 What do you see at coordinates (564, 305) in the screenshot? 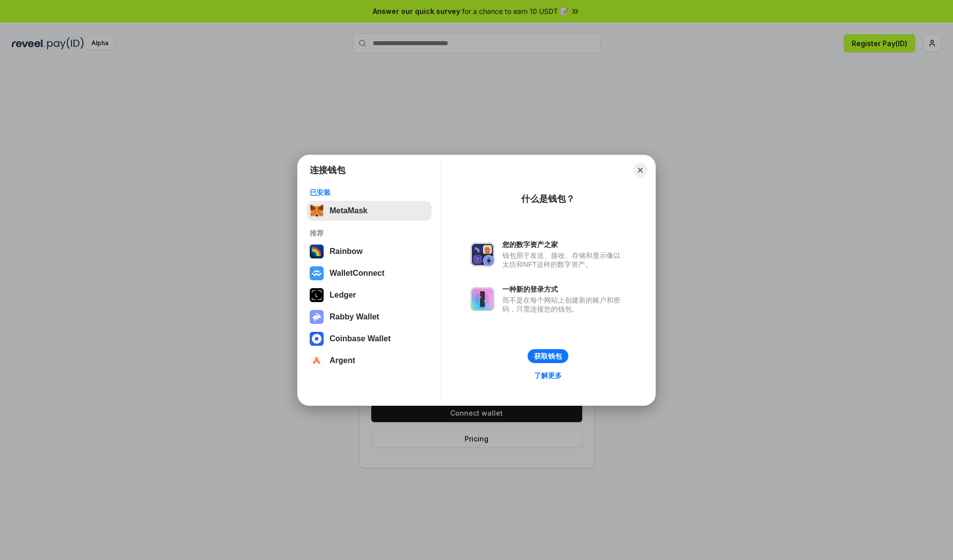
I see `div: 而不是在每个网站上创建新的账户和密码，只需连接您的钱包。` at bounding box center [564, 305].